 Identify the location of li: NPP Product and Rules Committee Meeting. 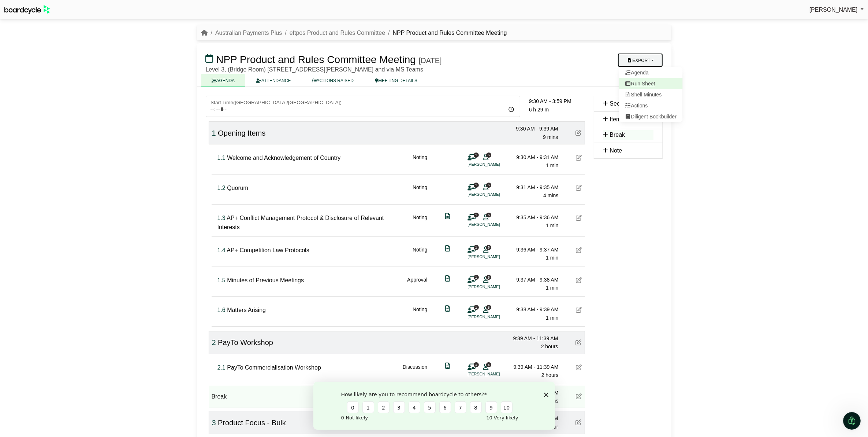
(446, 33).